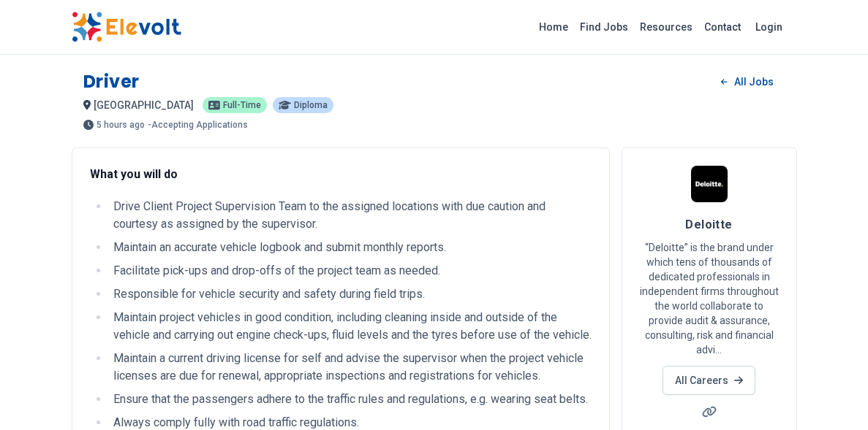 The height and width of the screenshot is (430, 868). I want to click on img: Elevolt, so click(126, 27).